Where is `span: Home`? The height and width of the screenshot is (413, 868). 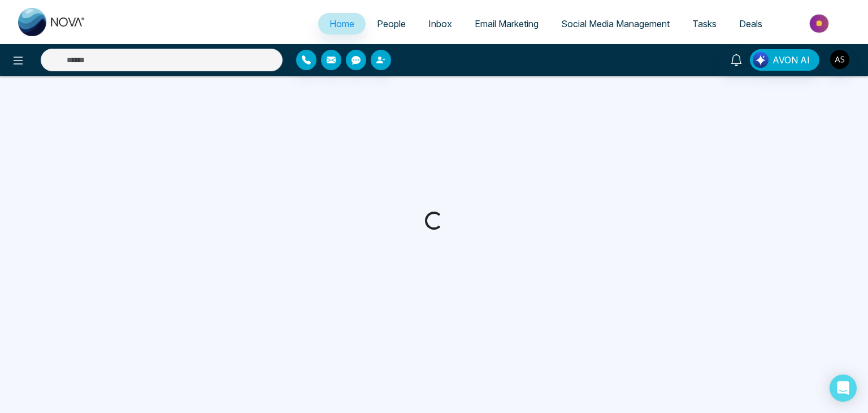
span: Home is located at coordinates (342, 24).